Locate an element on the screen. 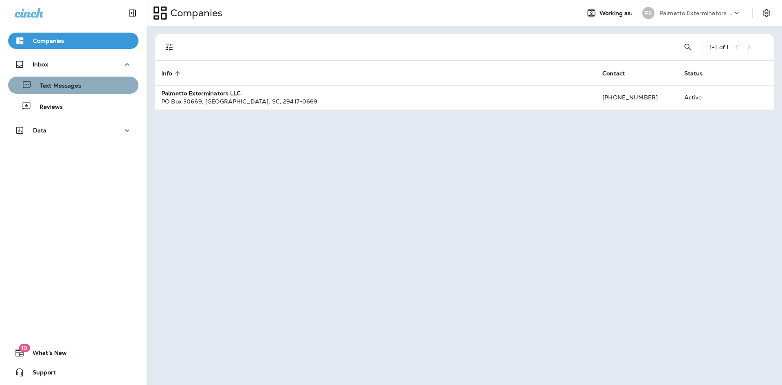 The image size is (782, 385). p: Text Messages is located at coordinates (56, 86).